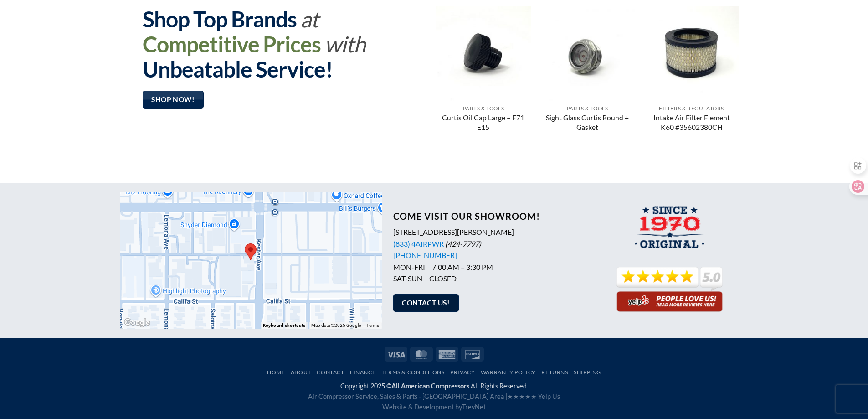  What do you see at coordinates (508, 372) in the screenshot?
I see `a: Warranty Policy` at bounding box center [508, 372].